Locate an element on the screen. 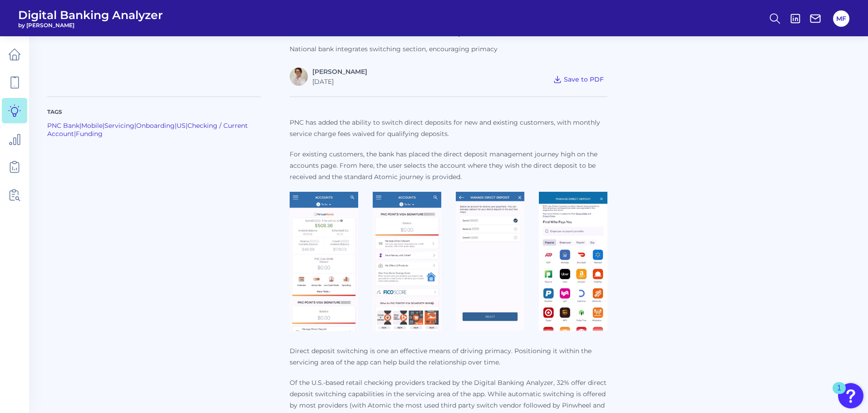 The image size is (868, 413). button: Save to PDF is located at coordinates (579, 79).